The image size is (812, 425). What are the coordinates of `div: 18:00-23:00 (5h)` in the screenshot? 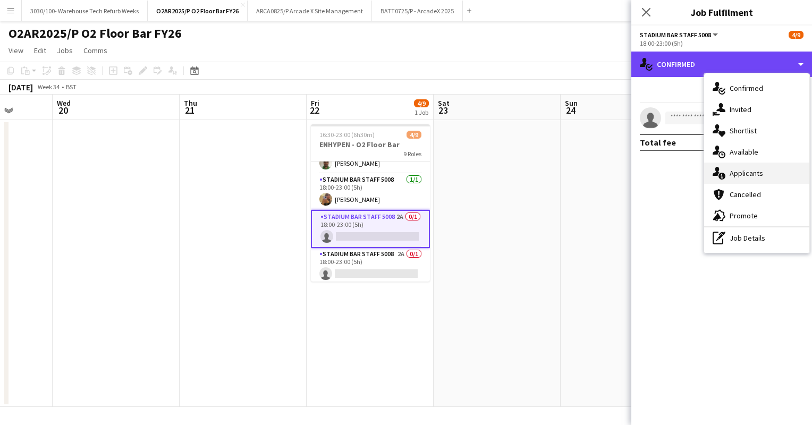 It's located at (721, 43).